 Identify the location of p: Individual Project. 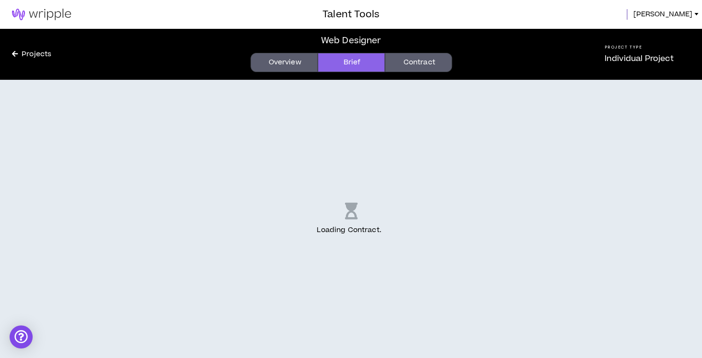
(639, 59).